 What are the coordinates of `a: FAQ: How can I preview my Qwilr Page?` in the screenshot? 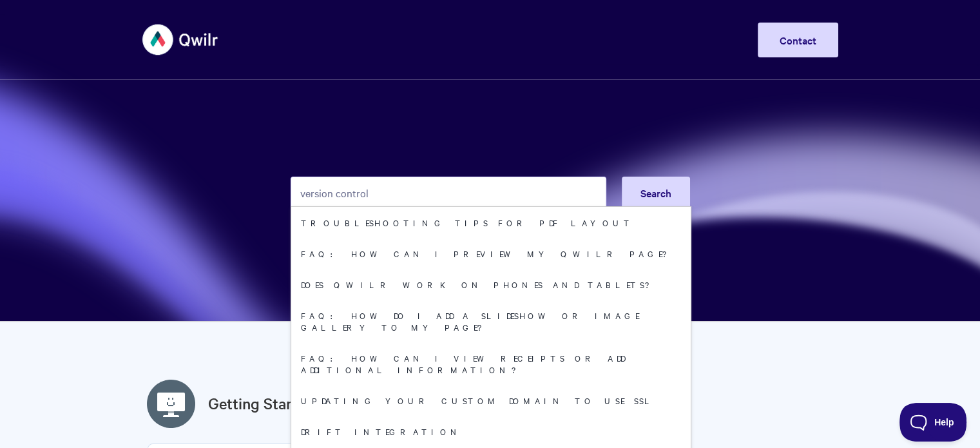 It's located at (491, 253).